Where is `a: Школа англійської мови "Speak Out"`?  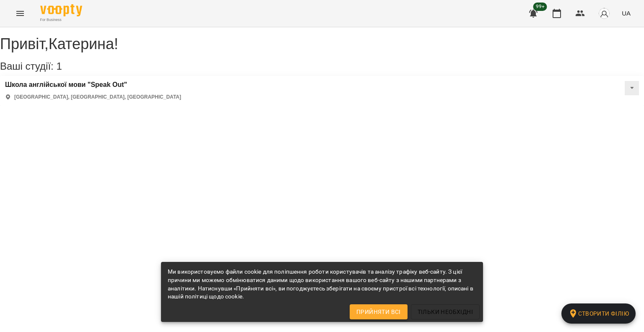
a: Школа англійської мови "Speak Out" is located at coordinates (93, 85).